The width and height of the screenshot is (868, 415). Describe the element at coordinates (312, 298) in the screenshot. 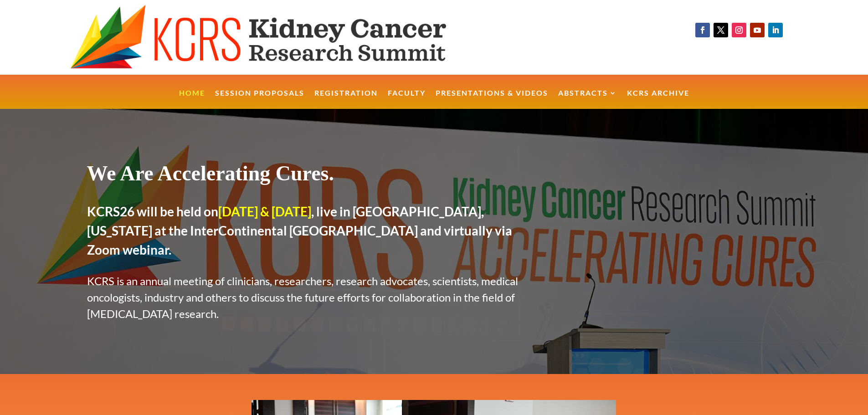

I see `p: KCRS is an annual meeting of clinicians, researchers, research advocates, scientists, medical onc...` at that location.